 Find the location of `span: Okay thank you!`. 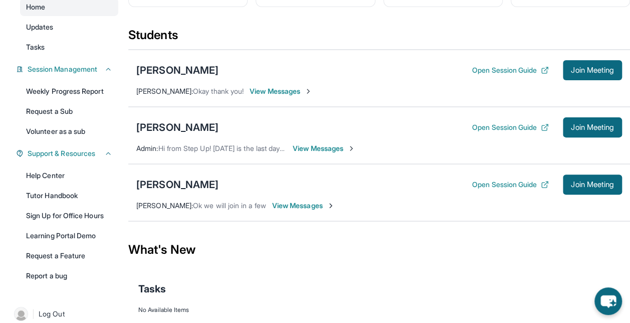

span: Okay thank you! is located at coordinates (218, 91).